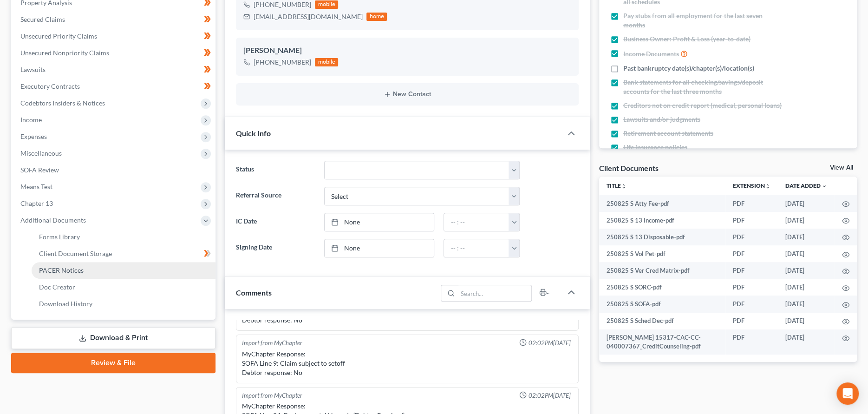 This screenshot has height=414, width=868. I want to click on button: New Contact, so click(407, 94).